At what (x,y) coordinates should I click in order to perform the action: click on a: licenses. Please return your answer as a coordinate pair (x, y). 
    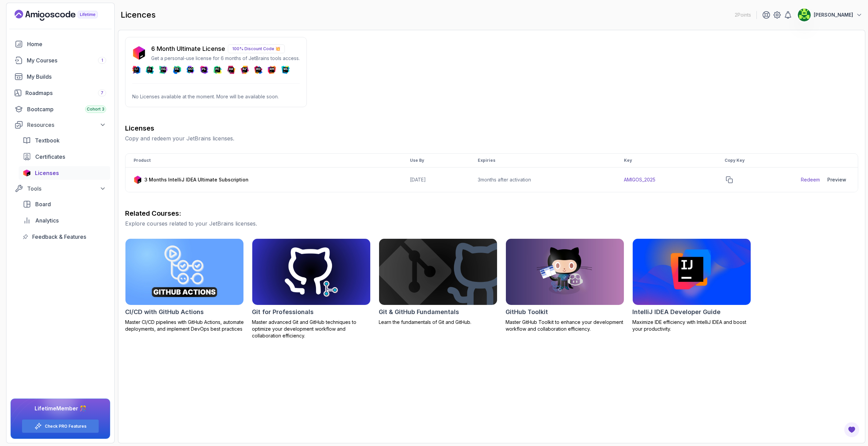
    Looking at the image, I should click on (64, 173).